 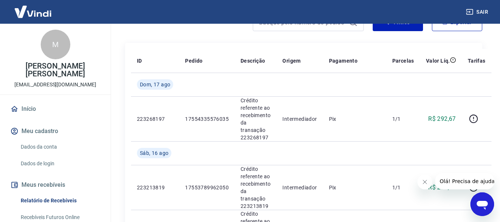 I want to click on p: 17553789962050, so click(x=207, y=187).